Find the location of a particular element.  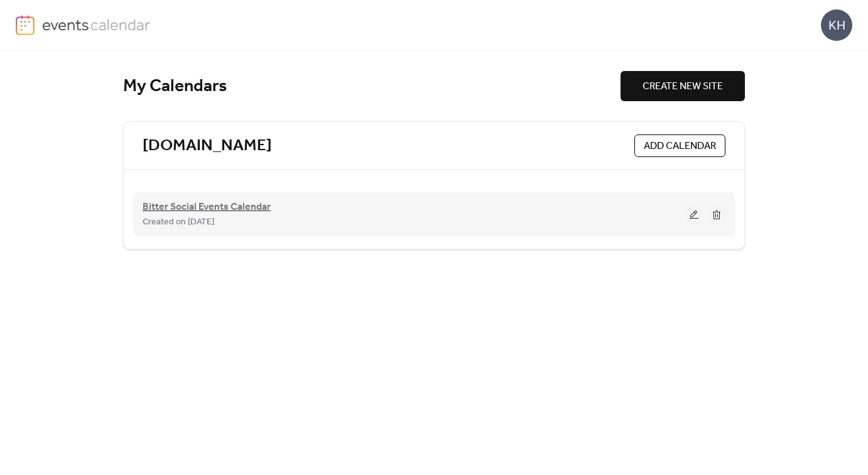

span: CREATE NEW SITE is located at coordinates (683, 86).